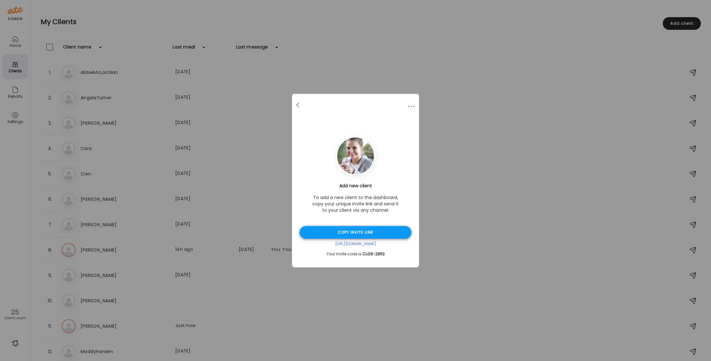 This screenshot has width=711, height=361. What do you see at coordinates (374, 254) in the screenshot?
I see `span: CLG9-28R3` at bounding box center [374, 254].